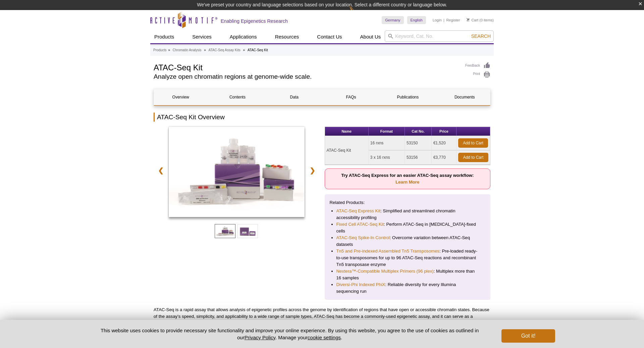 Image resolution: width=644 pixels, height=348 pixels. What do you see at coordinates (473, 20) in the screenshot?
I see `a: Cart` at bounding box center [473, 20].